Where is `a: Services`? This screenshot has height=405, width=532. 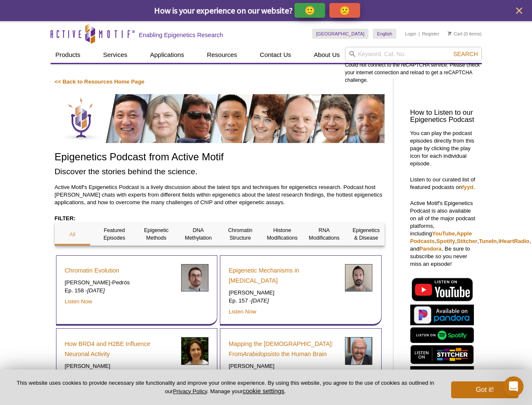 a: Services is located at coordinates (116, 55).